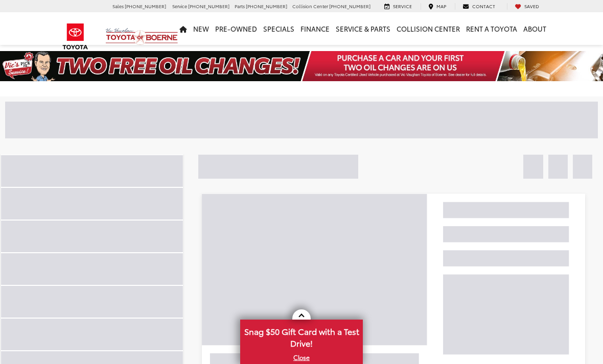 This screenshot has height=364, width=603. I want to click on a: Finance, so click(315, 29).